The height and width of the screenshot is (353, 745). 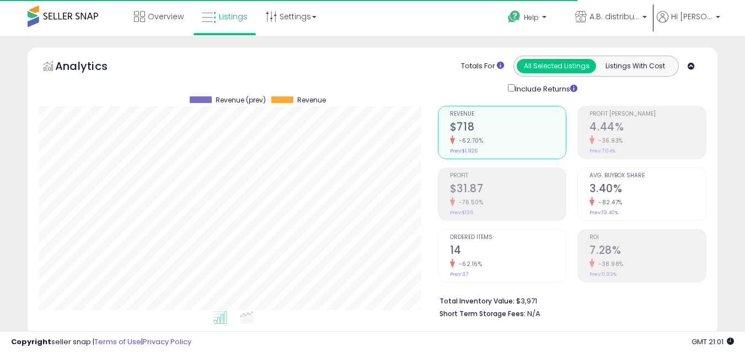 What do you see at coordinates (101, 342) in the screenshot?
I see `div: seller snap | |` at bounding box center [101, 342].